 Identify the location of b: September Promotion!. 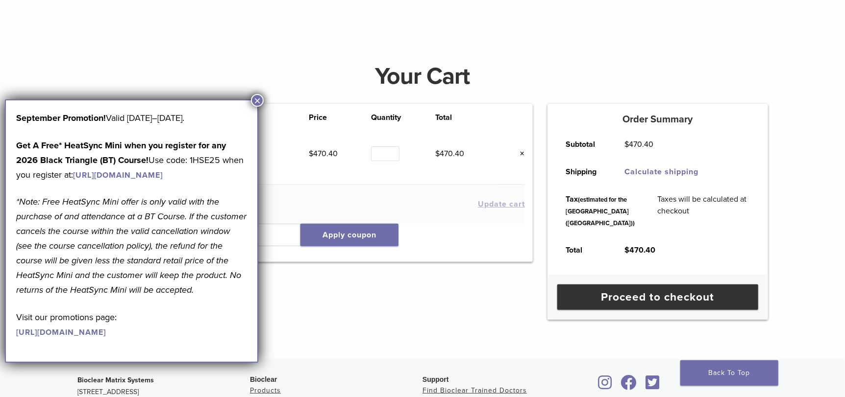
(61, 118).